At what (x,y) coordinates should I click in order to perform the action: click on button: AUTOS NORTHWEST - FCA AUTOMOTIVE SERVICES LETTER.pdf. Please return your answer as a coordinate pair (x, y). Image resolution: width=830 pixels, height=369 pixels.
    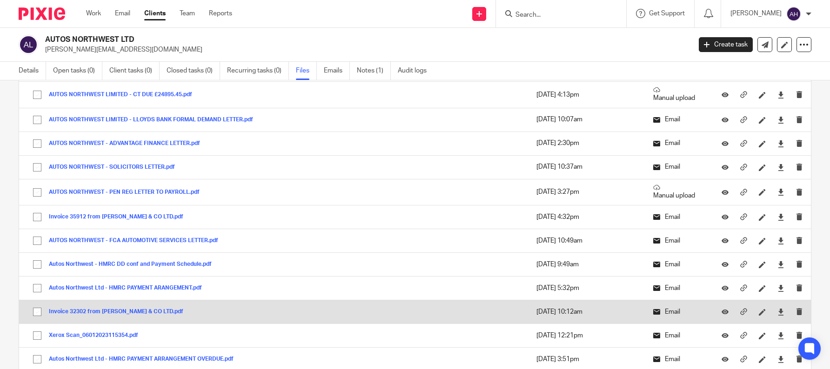
    Looking at the image, I should click on (137, 241).